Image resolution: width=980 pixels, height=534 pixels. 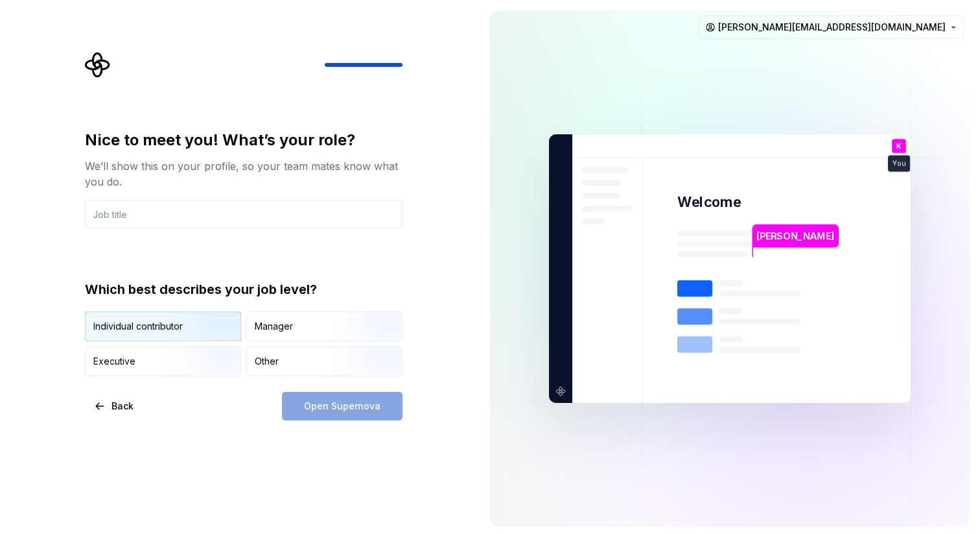 I want to click on p: K, so click(x=899, y=146).